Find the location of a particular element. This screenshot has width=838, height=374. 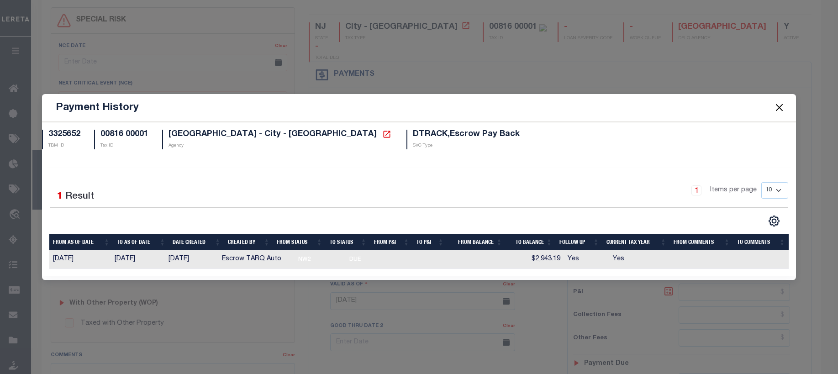

th: Created By: activate to sort column ascending is located at coordinates (248, 242).